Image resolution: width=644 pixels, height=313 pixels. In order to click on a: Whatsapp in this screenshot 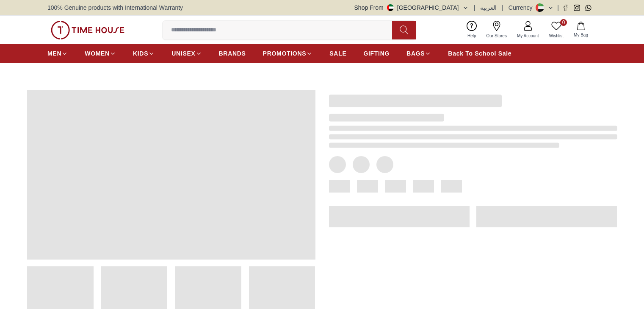, I will do `click(588, 7)`.